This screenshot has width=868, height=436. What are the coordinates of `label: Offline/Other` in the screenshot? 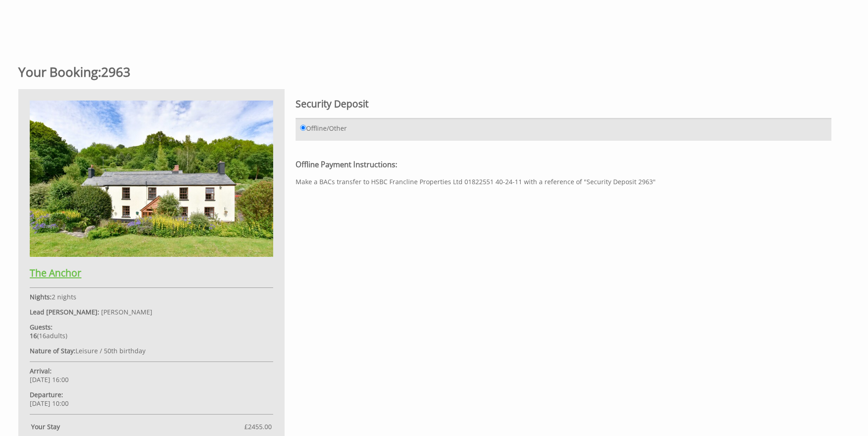 It's located at (324, 128).